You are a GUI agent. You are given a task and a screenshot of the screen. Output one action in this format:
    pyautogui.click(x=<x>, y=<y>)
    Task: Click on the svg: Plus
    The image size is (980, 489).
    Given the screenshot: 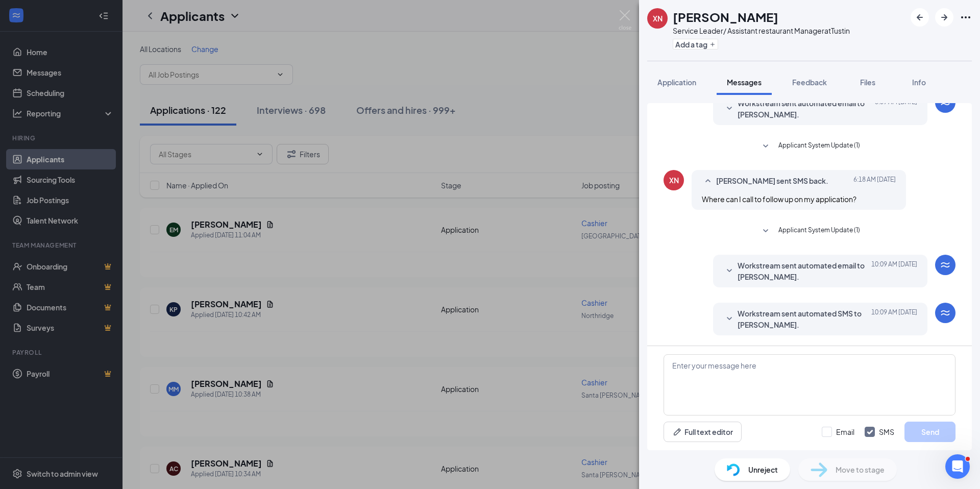 What is the action you would take?
    pyautogui.click(x=713, y=44)
    